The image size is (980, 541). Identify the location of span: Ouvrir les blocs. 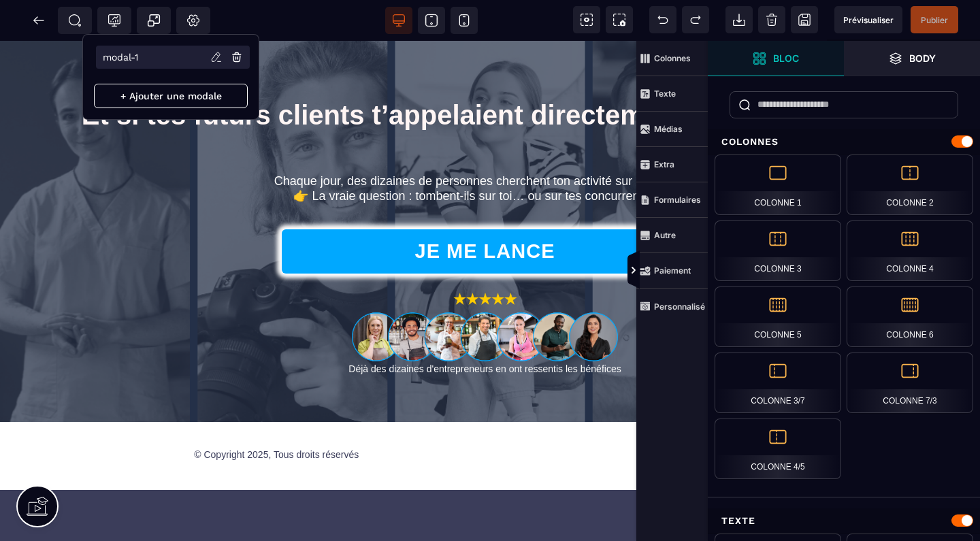
(776, 58).